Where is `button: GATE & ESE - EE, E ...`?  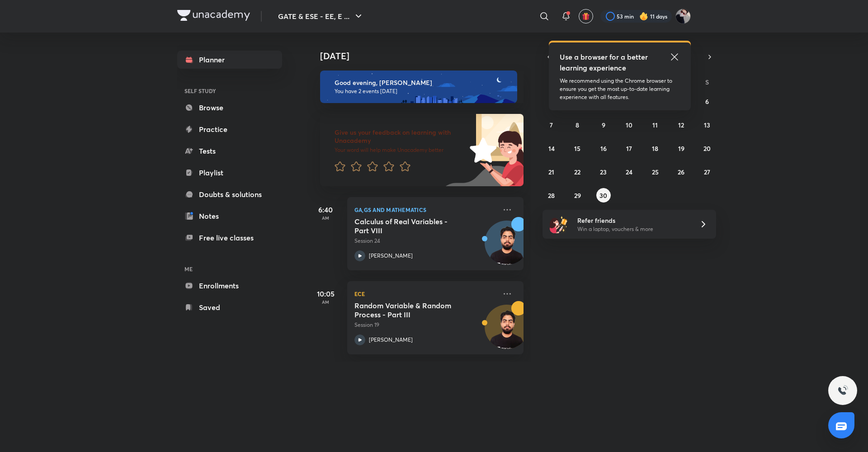 button: GATE & ESE - EE, E ... is located at coordinates (321, 16).